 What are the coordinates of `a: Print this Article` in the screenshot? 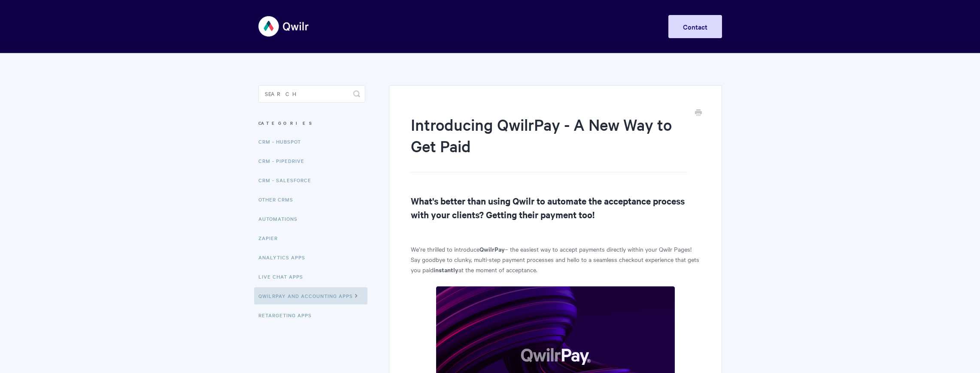 It's located at (698, 113).